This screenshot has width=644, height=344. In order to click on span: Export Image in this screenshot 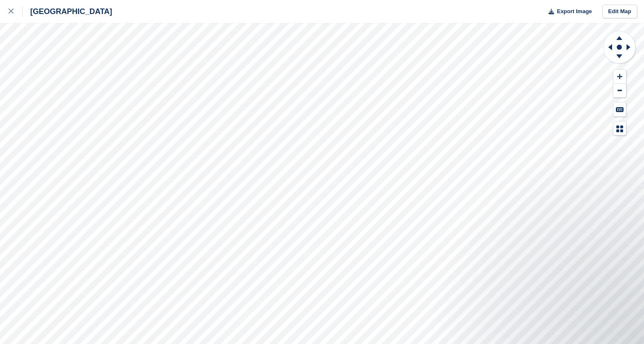, I will do `click(574, 11)`.